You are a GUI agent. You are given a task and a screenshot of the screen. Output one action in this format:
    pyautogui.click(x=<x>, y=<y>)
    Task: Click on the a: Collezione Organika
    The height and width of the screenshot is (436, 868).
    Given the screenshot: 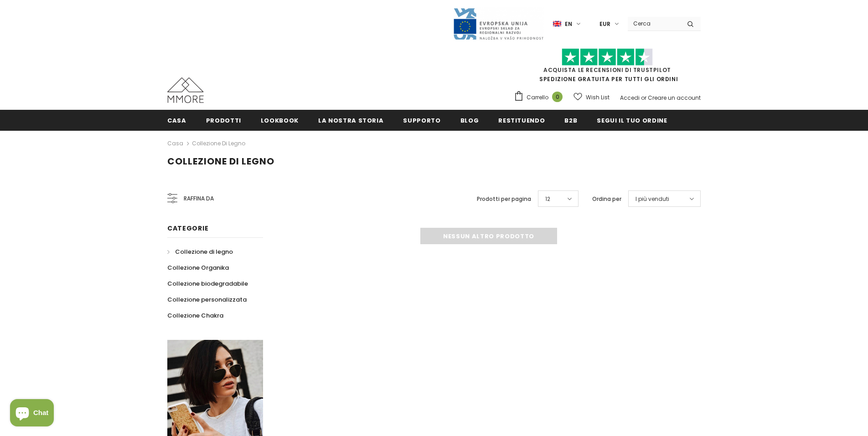 What is the action you would take?
    pyautogui.click(x=198, y=268)
    